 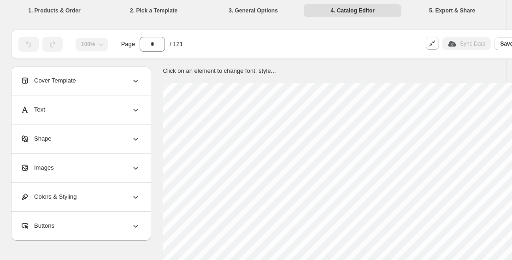 I want to click on span: Shape, so click(x=36, y=139).